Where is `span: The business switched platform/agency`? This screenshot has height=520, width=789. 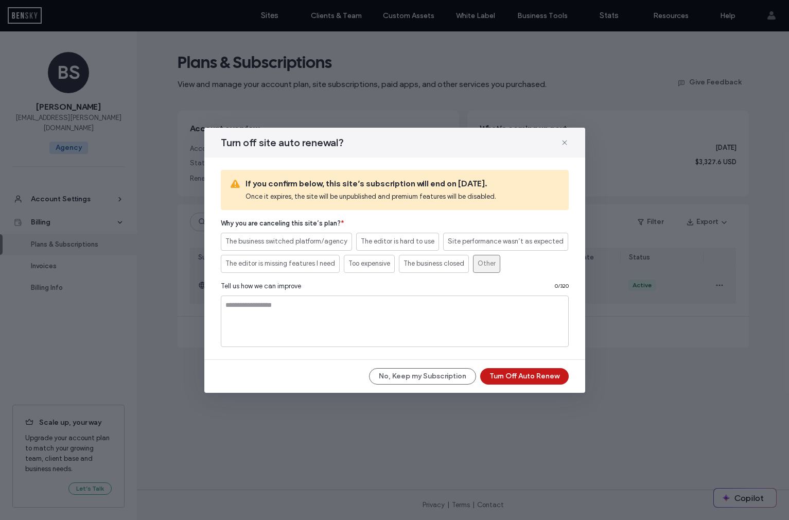
span: The business switched platform/agency is located at coordinates (286, 241).